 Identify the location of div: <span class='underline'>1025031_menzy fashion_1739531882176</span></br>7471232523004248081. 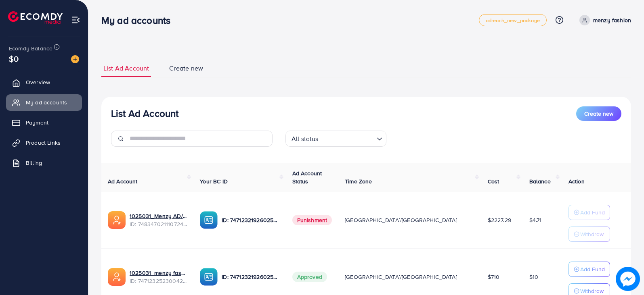
(158, 277).